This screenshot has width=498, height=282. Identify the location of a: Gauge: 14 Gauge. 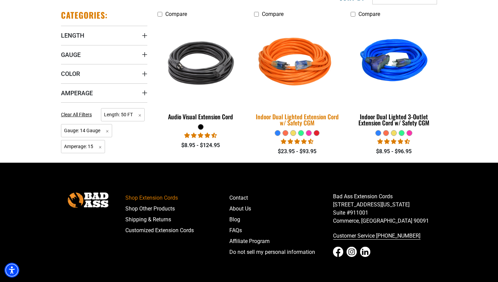
(86, 130).